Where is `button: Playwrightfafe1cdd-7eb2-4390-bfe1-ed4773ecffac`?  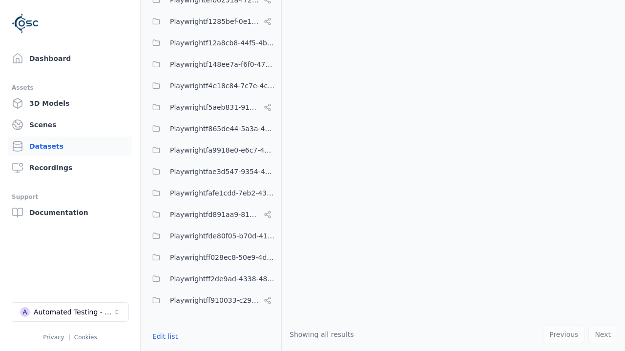 button: Playwrightfafe1cdd-7eb2-4390-bfe1-ed4773ecffac is located at coordinates (211, 193).